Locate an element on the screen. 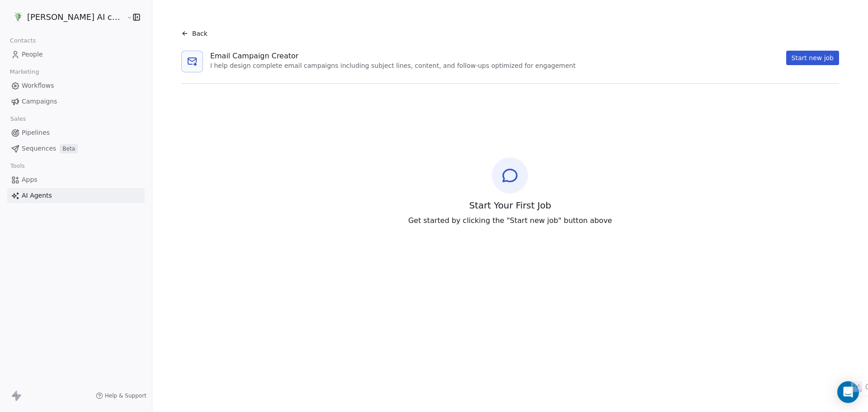 Image resolution: width=868 pixels, height=412 pixels. a: SequencesBeta is located at coordinates (76, 148).